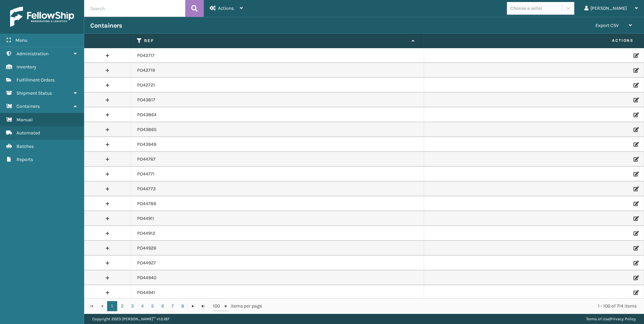  I want to click on span: Batches, so click(25, 146).